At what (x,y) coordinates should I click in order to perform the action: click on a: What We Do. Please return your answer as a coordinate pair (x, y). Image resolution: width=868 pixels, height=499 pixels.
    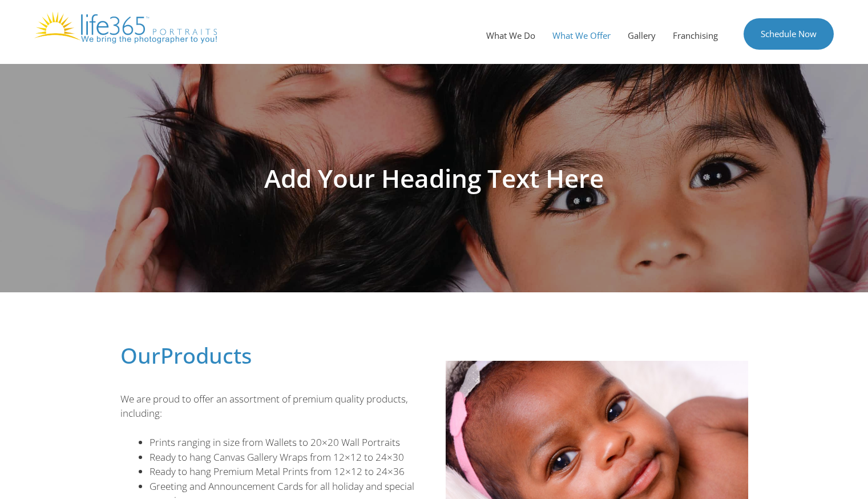
    Looking at the image, I should click on (511, 36).